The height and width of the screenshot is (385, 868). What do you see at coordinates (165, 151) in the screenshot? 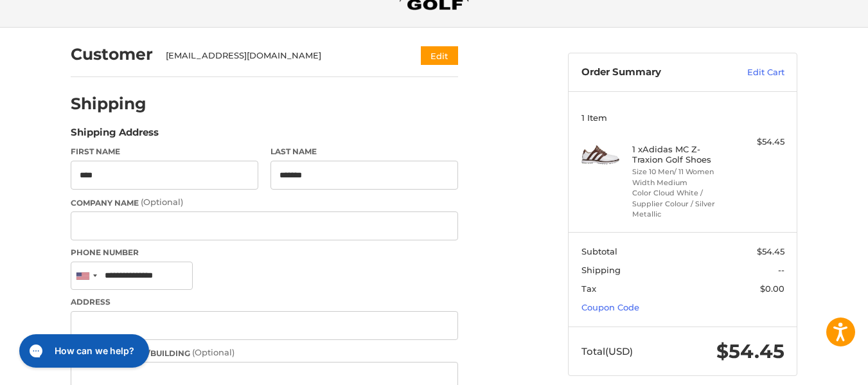
I see `label: First Name` at bounding box center [165, 151].